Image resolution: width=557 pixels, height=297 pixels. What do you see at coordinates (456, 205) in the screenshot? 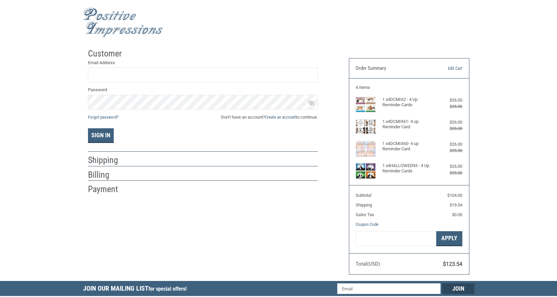
I see `span: $19.54` at bounding box center [456, 205].